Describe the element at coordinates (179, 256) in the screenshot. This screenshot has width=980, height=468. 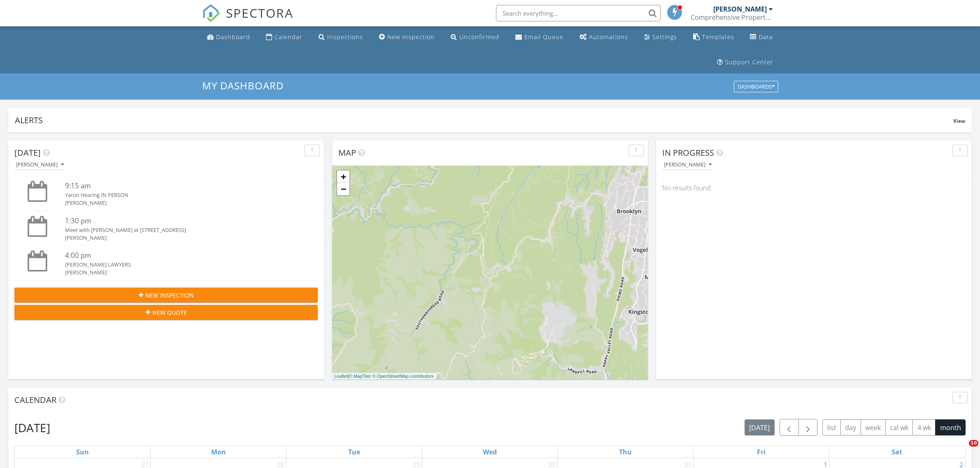
I see `div: 4:00 pm` at that location.